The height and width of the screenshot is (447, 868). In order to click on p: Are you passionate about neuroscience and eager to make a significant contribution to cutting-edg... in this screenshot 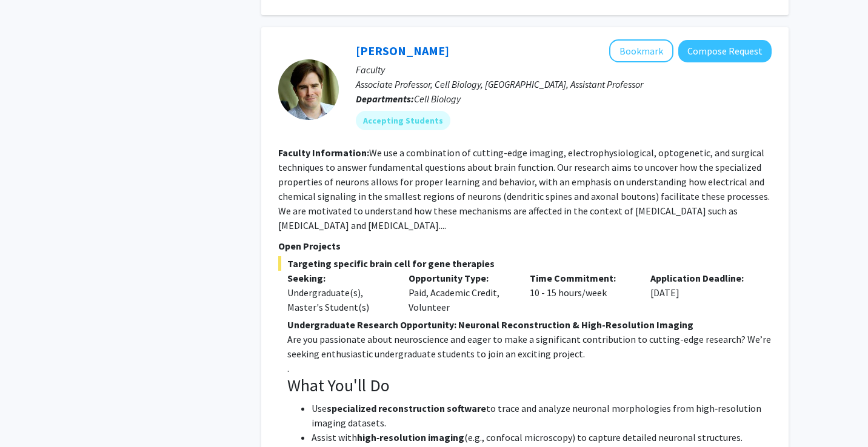, I will do `click(529, 346)`.